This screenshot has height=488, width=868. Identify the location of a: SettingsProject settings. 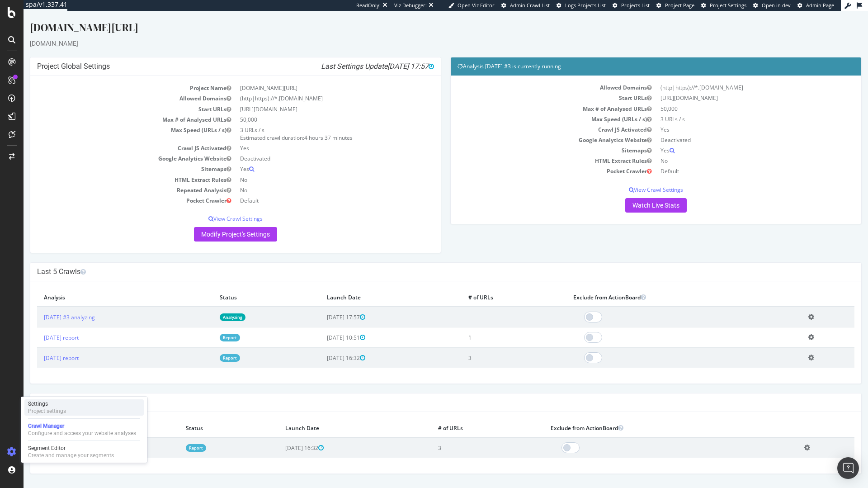
(84, 408).